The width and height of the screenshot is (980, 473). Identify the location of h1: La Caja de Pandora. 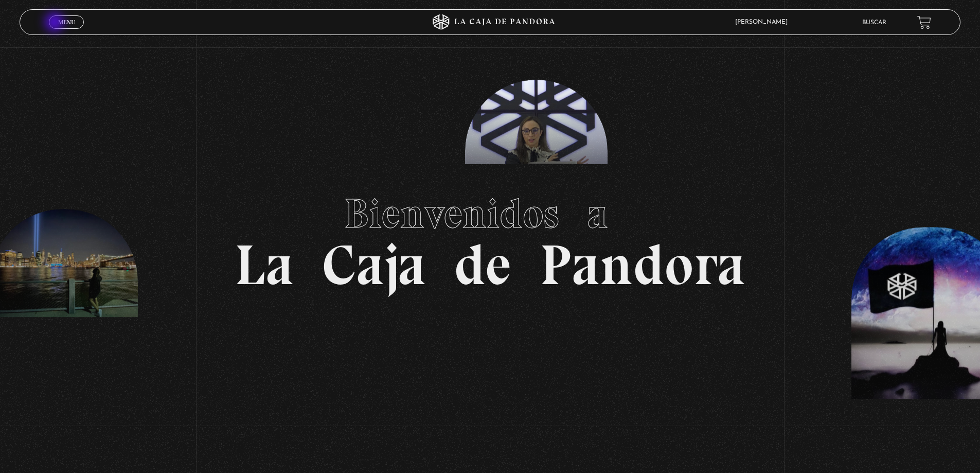
(489, 236).